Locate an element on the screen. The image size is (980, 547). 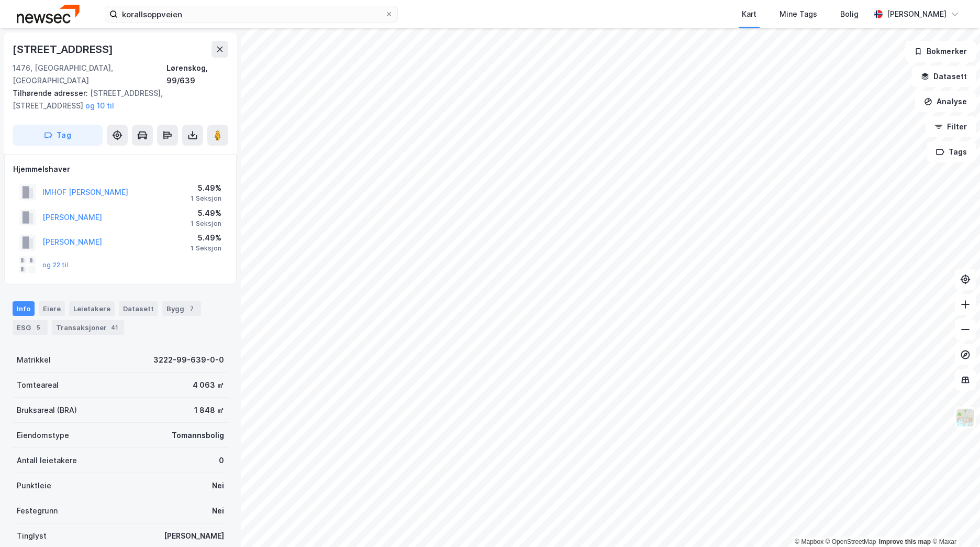
div: 41 is located at coordinates (114, 328).